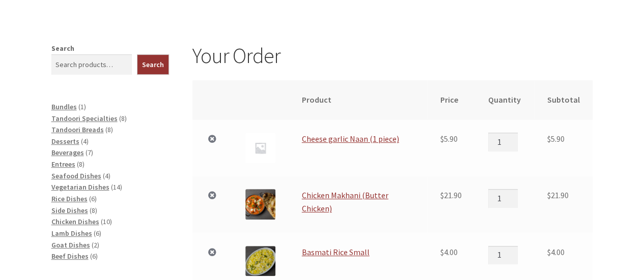  What do you see at coordinates (81, 187) in the screenshot?
I see `span: Vegetarian Dishes` at bounding box center [81, 187].